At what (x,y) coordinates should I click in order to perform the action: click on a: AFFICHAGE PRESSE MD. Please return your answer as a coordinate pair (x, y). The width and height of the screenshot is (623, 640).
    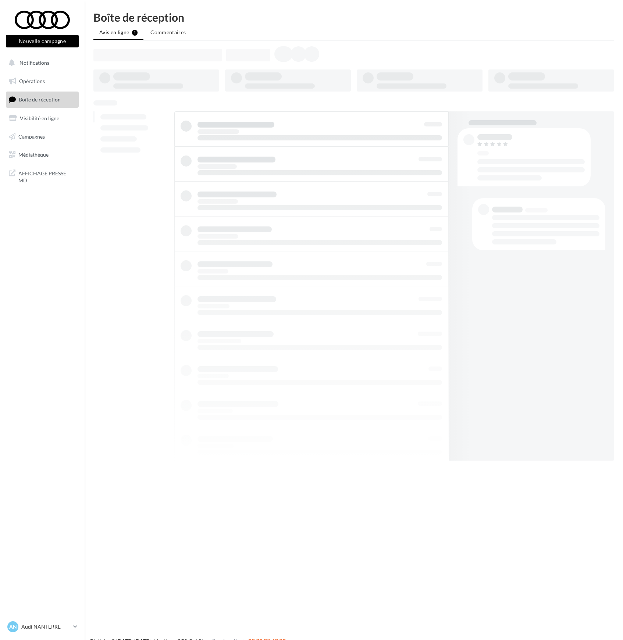
    Looking at the image, I should click on (42, 176).